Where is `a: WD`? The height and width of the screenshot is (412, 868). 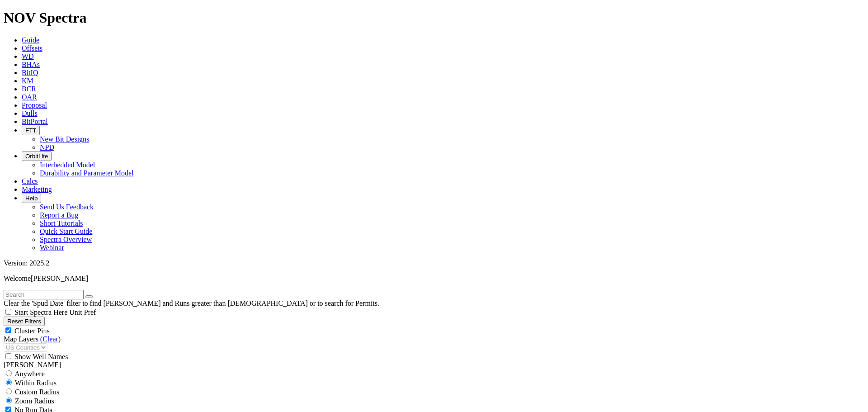 a: WD is located at coordinates (27, 57).